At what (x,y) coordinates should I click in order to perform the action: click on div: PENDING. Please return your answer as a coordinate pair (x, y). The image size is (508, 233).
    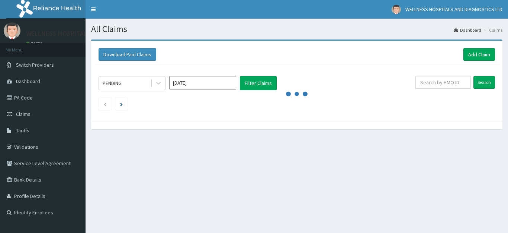
    Looking at the image, I should click on (112, 83).